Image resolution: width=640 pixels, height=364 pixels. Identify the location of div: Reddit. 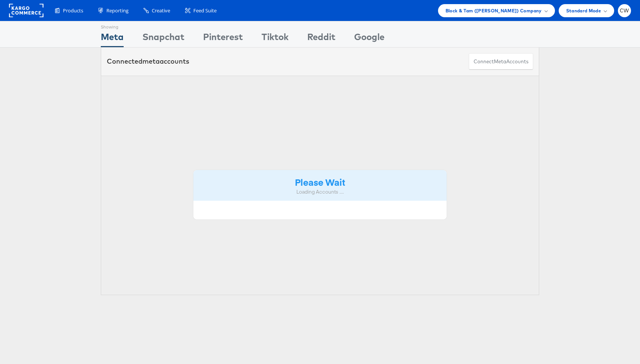
(321, 39).